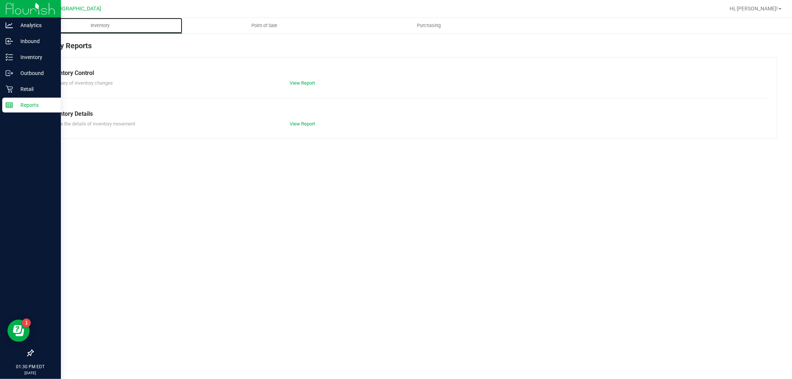  I want to click on inline-svg: Reports, so click(9, 105).